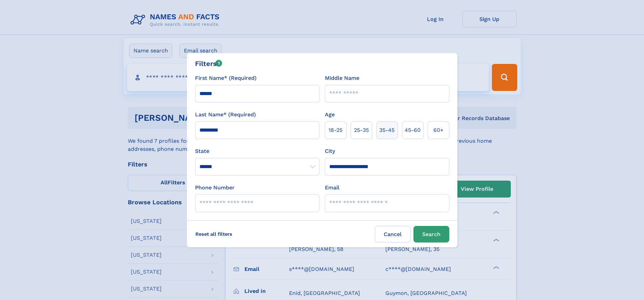  What do you see at coordinates (393, 234) in the screenshot?
I see `label: Cancel` at bounding box center [393, 234].